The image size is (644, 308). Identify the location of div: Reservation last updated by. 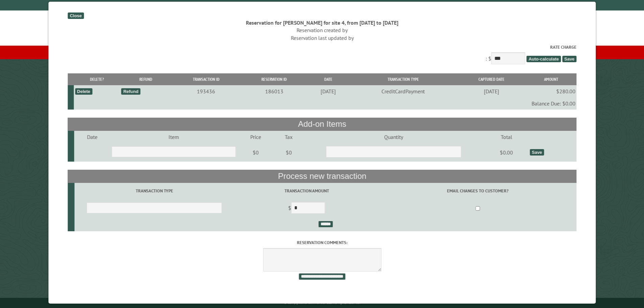
(322, 38).